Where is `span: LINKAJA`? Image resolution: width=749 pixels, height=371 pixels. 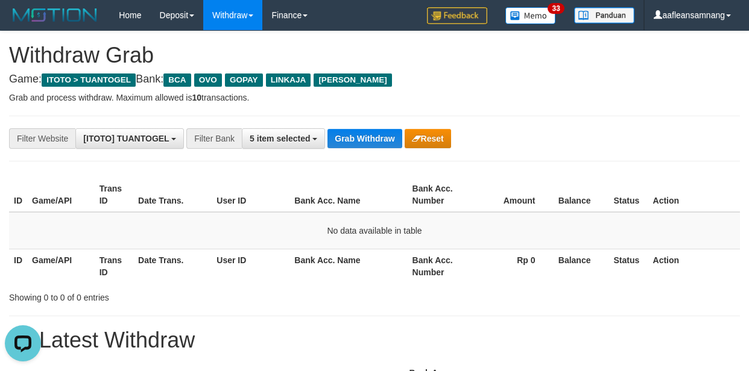 span: LINKAJA is located at coordinates (288, 80).